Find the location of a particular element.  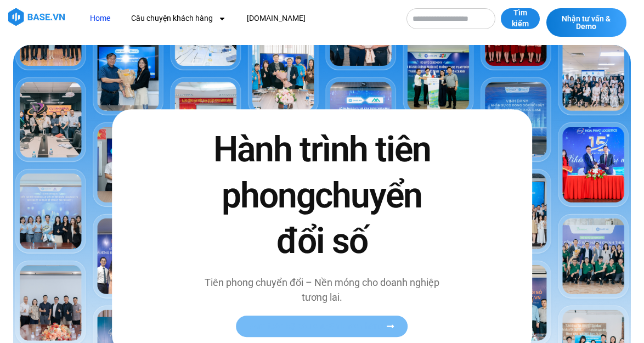

span: Nhận tư vấn & Demo is located at coordinates (586, 22).